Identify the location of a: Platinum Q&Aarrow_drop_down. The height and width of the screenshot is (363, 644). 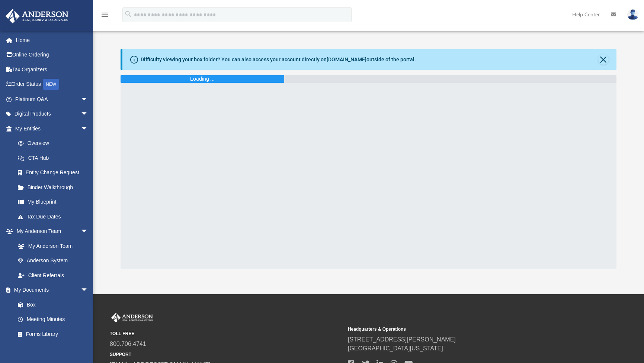
(52, 99).